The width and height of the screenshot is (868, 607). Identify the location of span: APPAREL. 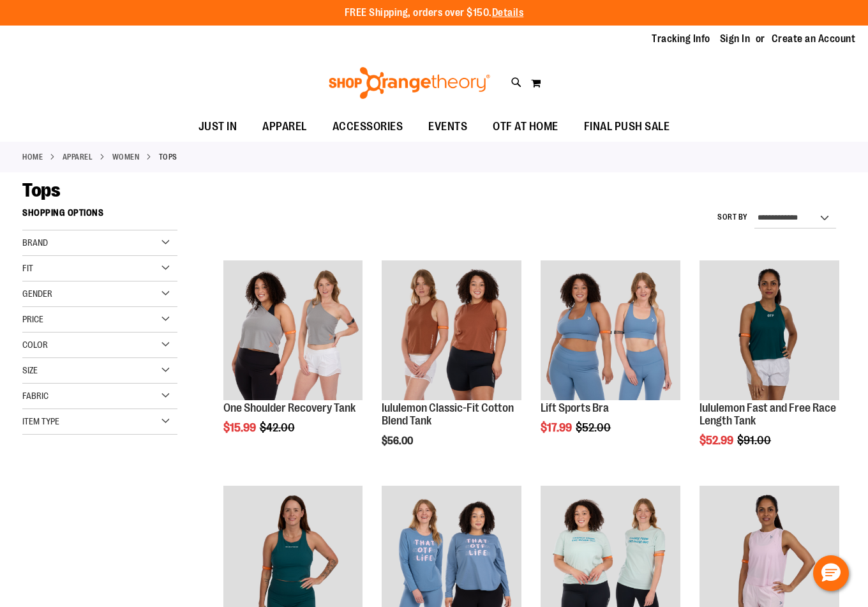
(285, 126).